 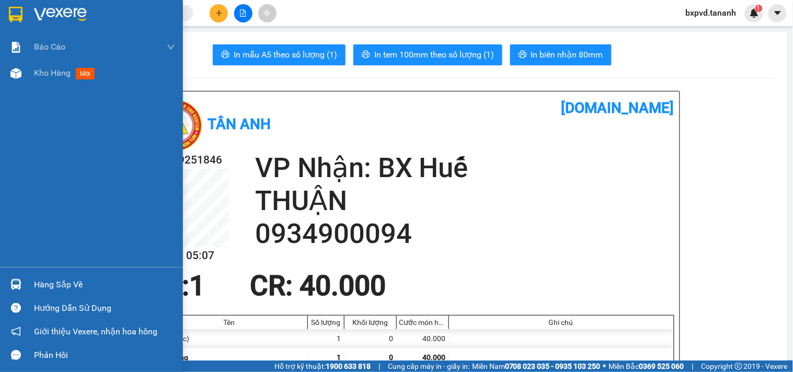 I want to click on div: Hướng dẫn sử dụng, so click(x=104, y=308).